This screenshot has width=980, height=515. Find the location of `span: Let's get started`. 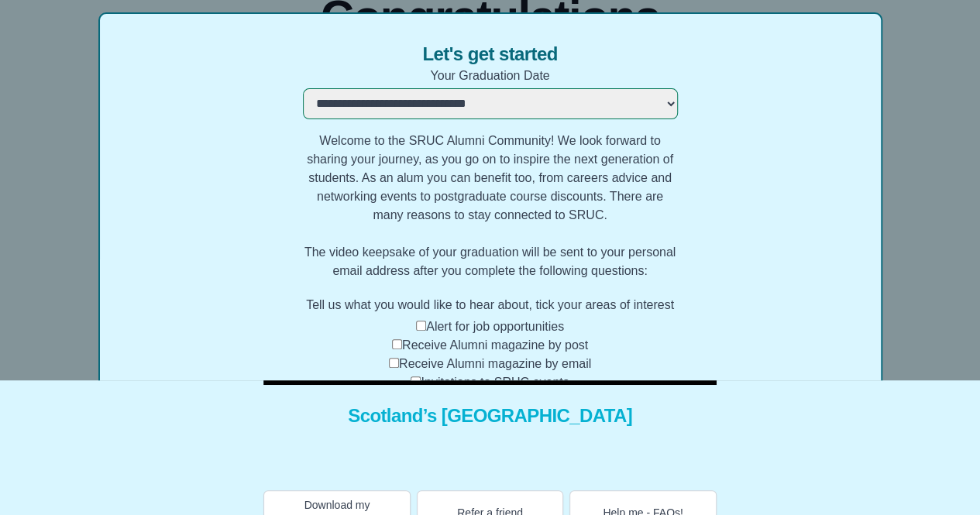

span: Let's get started is located at coordinates (490, 54).